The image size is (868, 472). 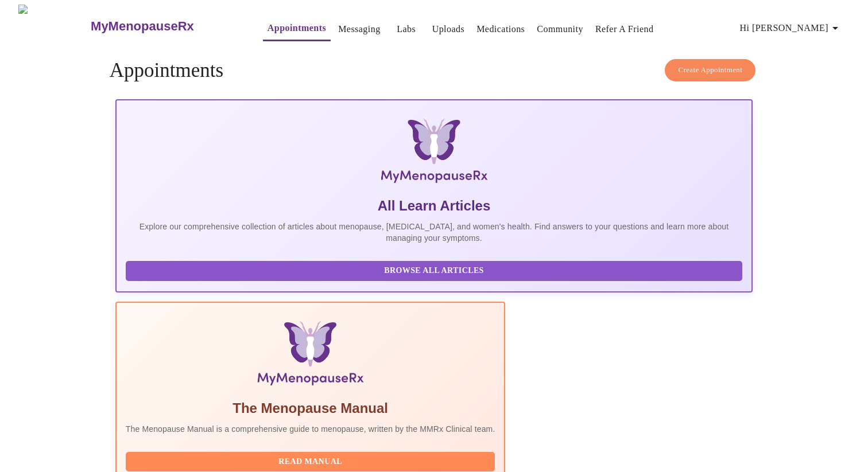 I want to click on span: Create Appointment, so click(x=710, y=70).